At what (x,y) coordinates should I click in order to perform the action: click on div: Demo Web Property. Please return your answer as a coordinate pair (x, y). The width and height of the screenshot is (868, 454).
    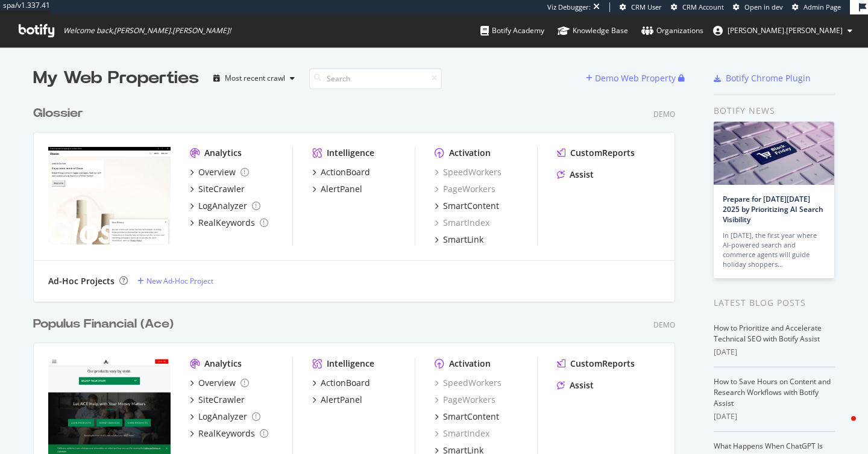
    Looking at the image, I should click on (635, 79).